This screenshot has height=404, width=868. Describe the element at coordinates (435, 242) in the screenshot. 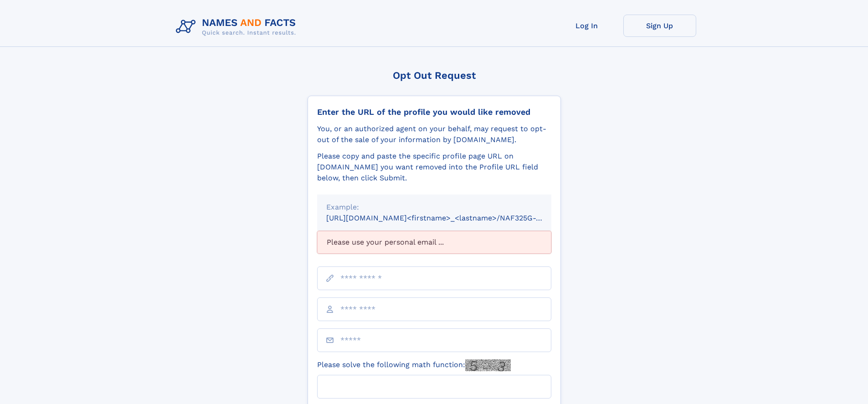

I see `div: Please use your personal email ...` at that location.